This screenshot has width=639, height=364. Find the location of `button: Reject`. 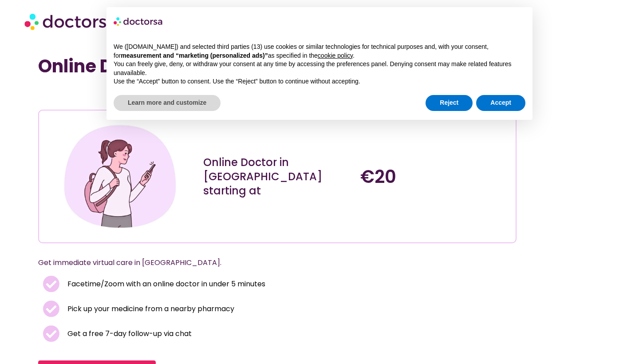

button: Reject is located at coordinates (449, 103).